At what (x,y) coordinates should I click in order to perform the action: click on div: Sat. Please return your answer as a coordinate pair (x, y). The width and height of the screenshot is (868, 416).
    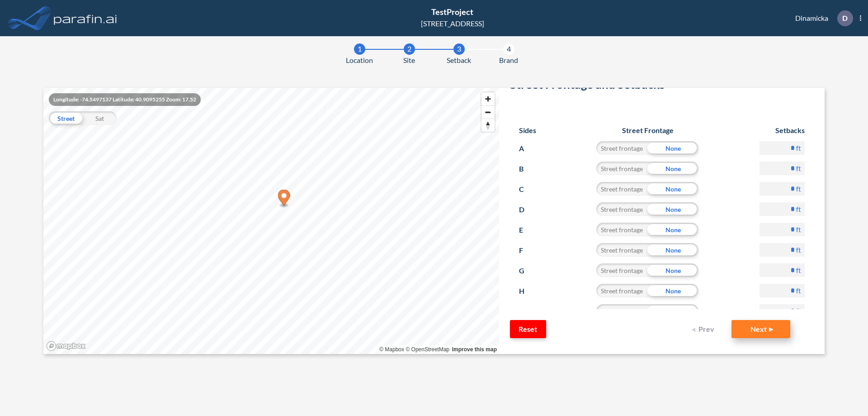
    Looking at the image, I should click on (99, 118).